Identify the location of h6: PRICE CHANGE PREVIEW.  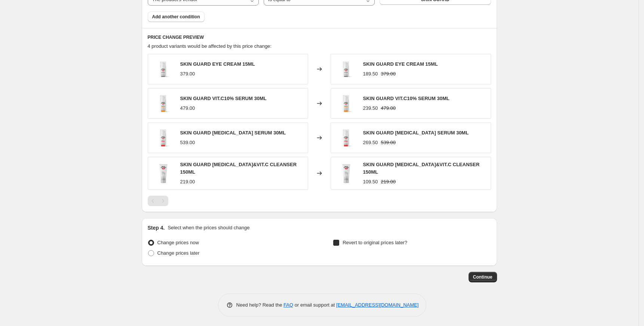
(320, 37).